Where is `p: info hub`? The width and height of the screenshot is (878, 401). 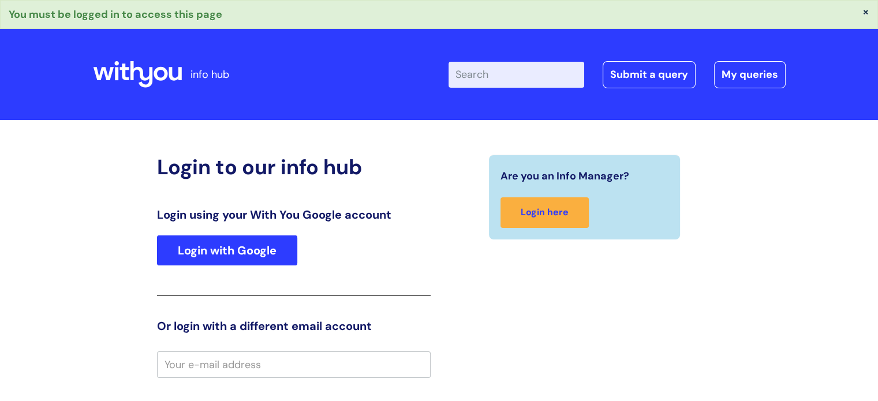
p: info hub is located at coordinates (210, 74).